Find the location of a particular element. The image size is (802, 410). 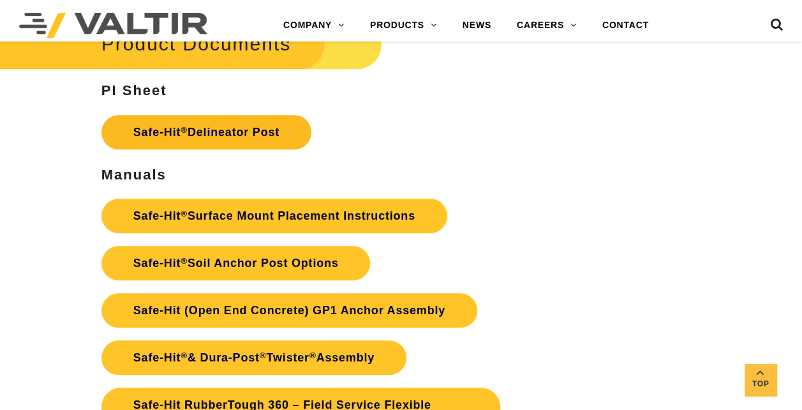

a: Safe-Hit®& Dura-Post®Twister®Assembly is located at coordinates (254, 357).